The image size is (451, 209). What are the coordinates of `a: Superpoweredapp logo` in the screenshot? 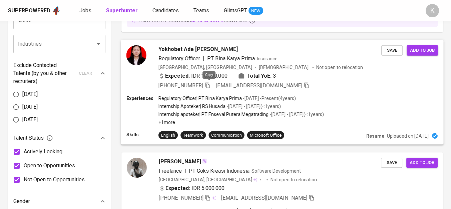 It's located at (34, 11).